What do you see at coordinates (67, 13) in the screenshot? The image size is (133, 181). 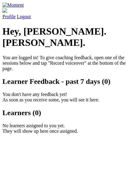 I see `a: Profile` at bounding box center [67, 13].